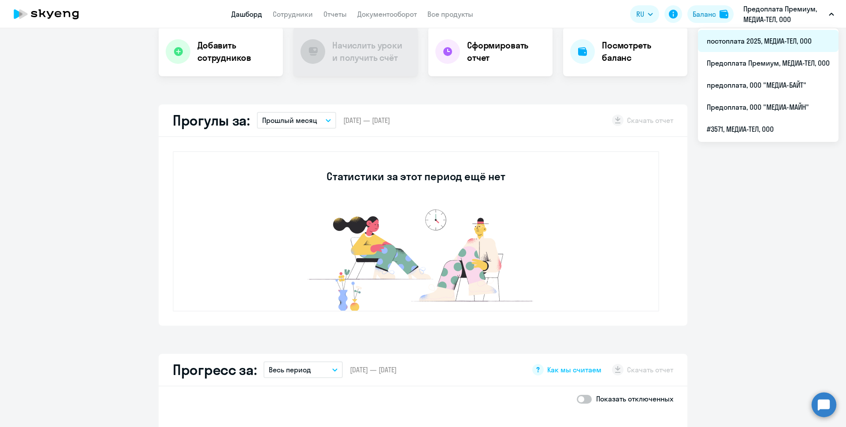 This screenshot has height=427, width=846. What do you see at coordinates (215, 370) in the screenshot?
I see `h2: Прогресс за:` at bounding box center [215, 370].